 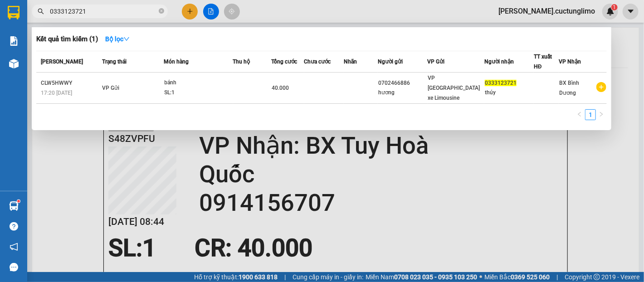 What do you see at coordinates (590, 115) in the screenshot?
I see `li: 1` at bounding box center [590, 115].